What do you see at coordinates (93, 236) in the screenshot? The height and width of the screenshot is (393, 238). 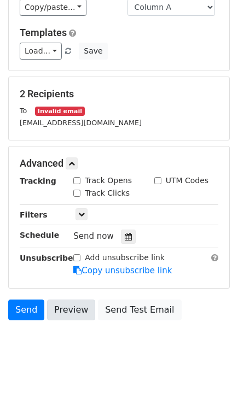 I see `span: Send now` at bounding box center [93, 236].